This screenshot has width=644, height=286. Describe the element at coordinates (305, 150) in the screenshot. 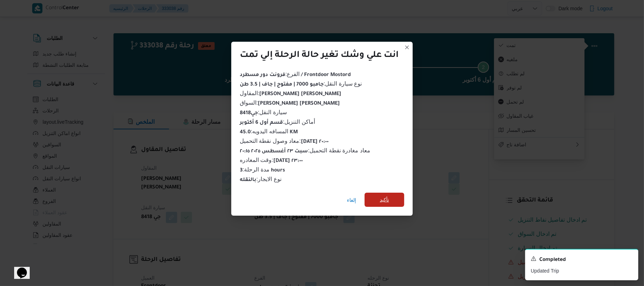

I see `span: معاد مغادرة نقطة التحميل :` at that location.